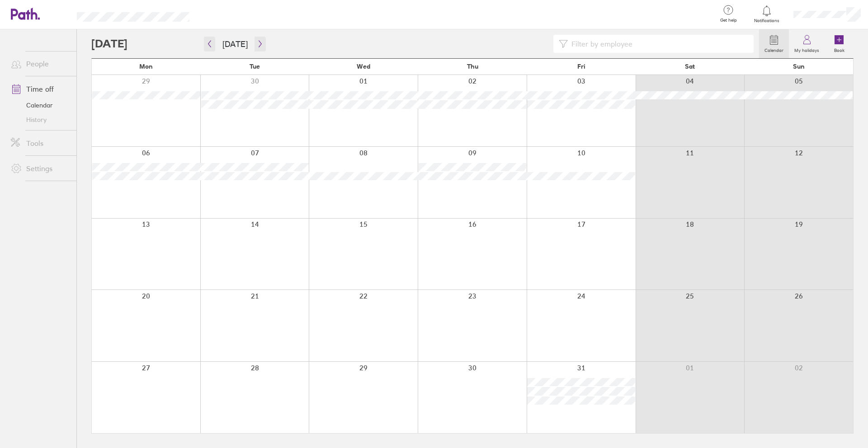  I want to click on a: History, so click(40, 120).